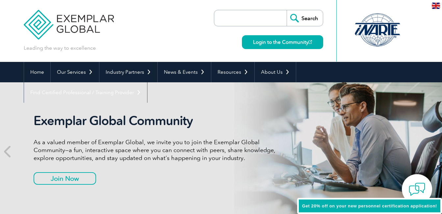  Describe the element at coordinates (65, 178) in the screenshot. I see `a: Join Now` at that location.